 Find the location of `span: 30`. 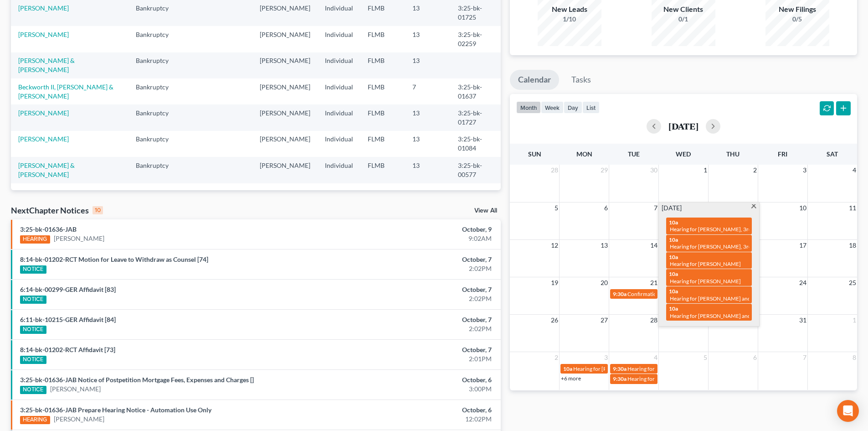

span: 30 is located at coordinates (654, 170).